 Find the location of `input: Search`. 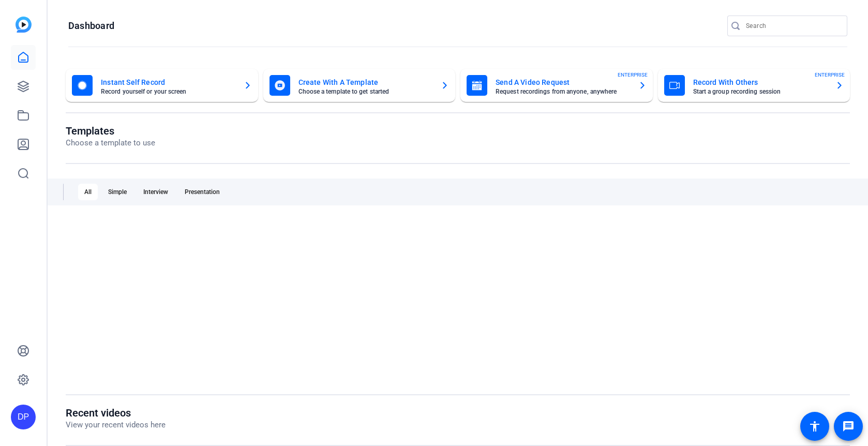

input: Search is located at coordinates (792, 26).